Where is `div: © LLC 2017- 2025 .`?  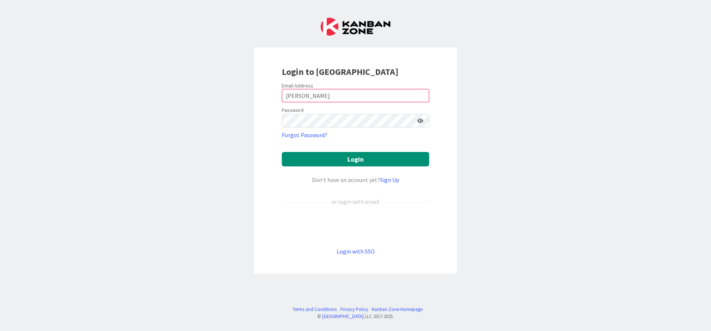
div: © LLC 2017- 2025 . is located at coordinates (355, 316).